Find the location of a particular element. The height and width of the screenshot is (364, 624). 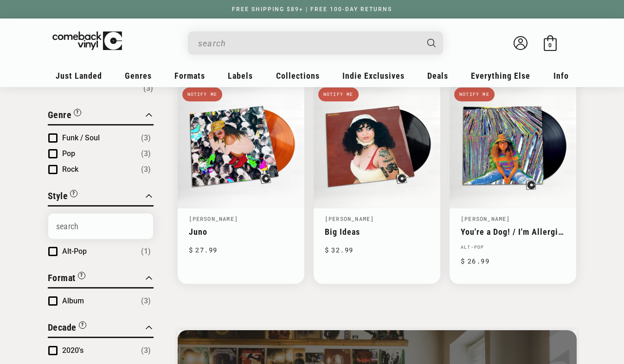

a: Big Ideas is located at coordinates (377, 232).